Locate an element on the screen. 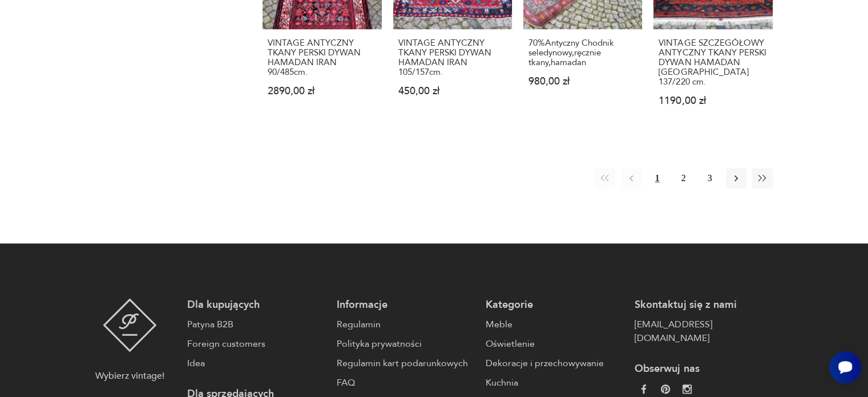 This screenshot has height=397, width=868. a: Regulamin is located at coordinates (405, 324).